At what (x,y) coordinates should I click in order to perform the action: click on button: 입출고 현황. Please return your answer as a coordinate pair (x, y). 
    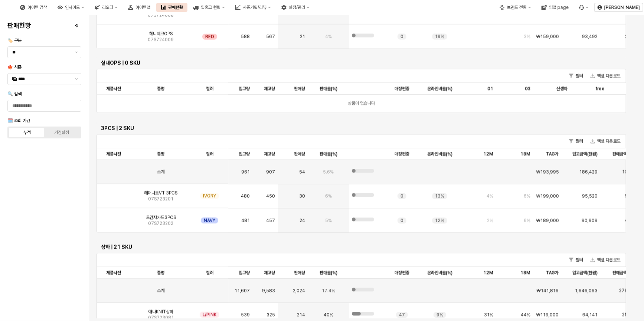
    Looking at the image, I should click on (209, 8).